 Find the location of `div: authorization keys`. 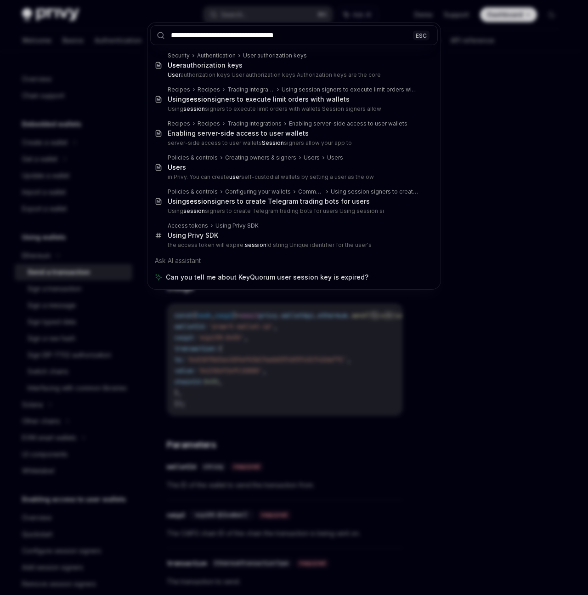

div: authorization keys is located at coordinates (205, 65).